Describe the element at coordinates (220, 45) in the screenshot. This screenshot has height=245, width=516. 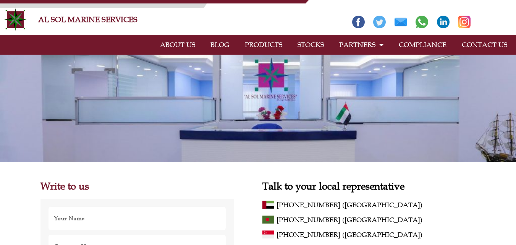
I see `a: BLOG` at that location.